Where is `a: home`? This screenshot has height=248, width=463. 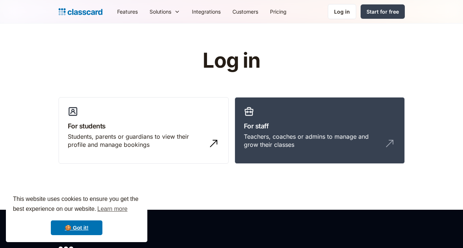
a: home is located at coordinates (80, 12).